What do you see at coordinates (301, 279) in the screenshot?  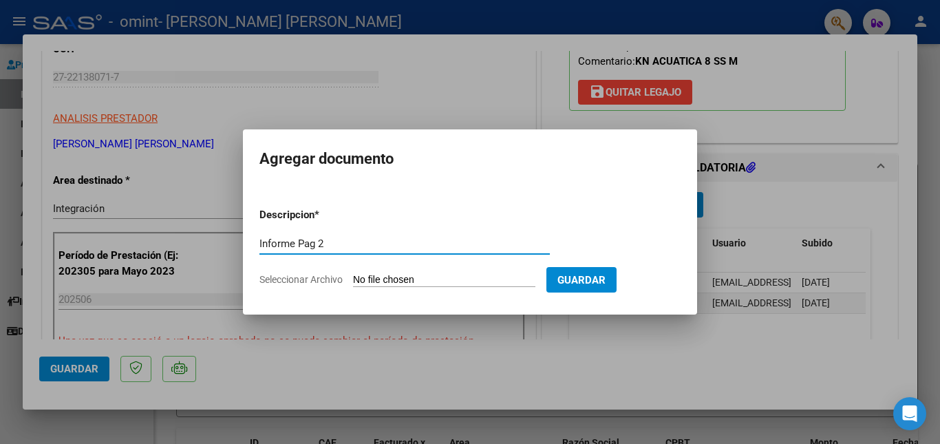 I see `span: Seleccionar Archivo` at bounding box center [301, 279].